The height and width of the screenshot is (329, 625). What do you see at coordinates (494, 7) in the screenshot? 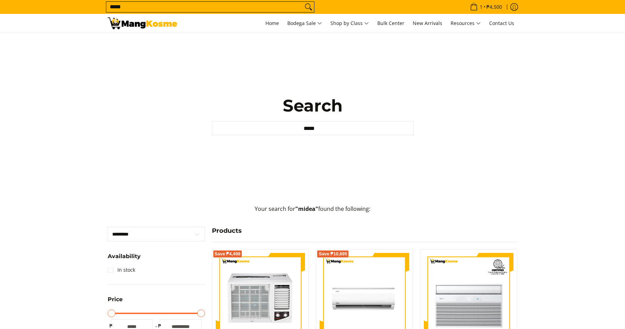
I see `span: ₱4,500` at bounding box center [494, 7].